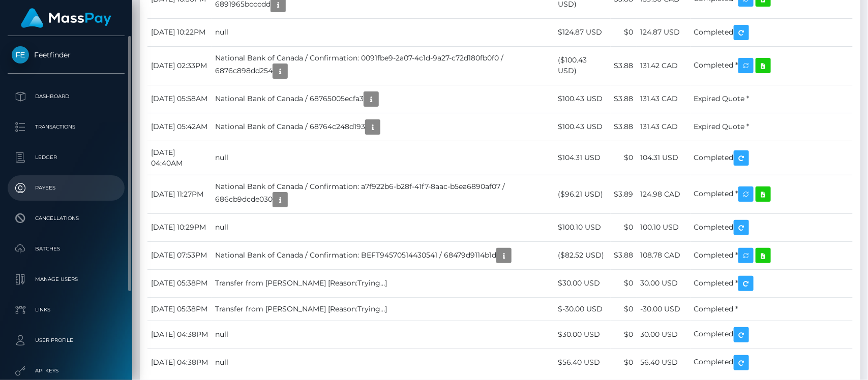 This screenshot has width=868, height=380. What do you see at coordinates (66, 340) in the screenshot?
I see `p: User Profile` at bounding box center [66, 340].